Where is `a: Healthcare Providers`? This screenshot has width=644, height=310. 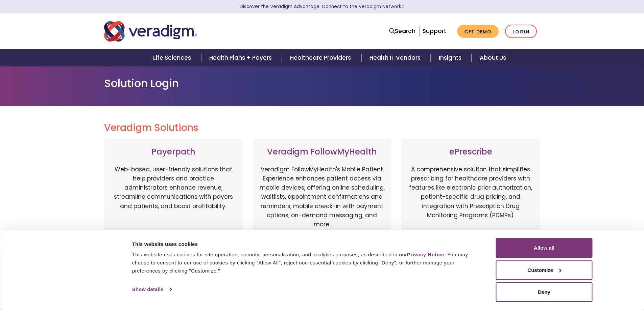
a: Healthcare Providers is located at coordinates (322, 58).